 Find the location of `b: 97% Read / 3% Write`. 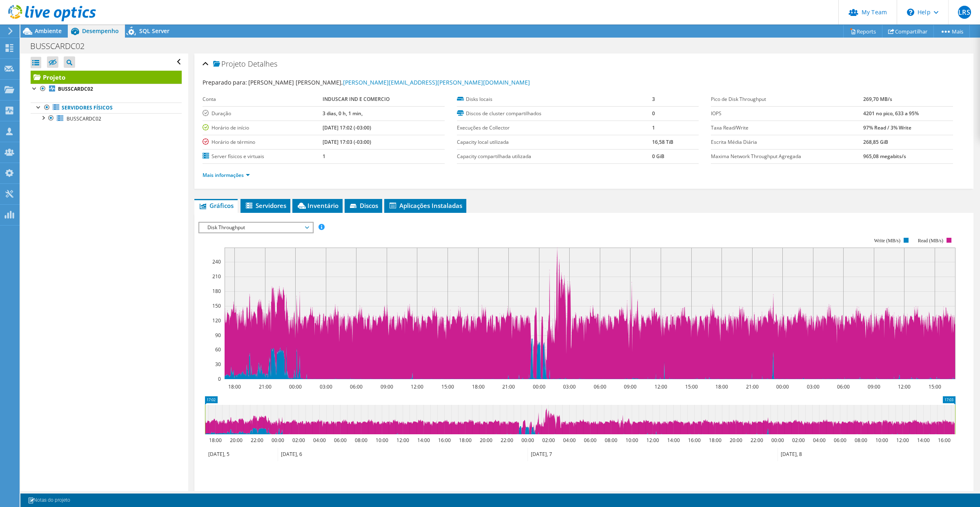

b: 97% Read / 3% Write is located at coordinates (888, 127).